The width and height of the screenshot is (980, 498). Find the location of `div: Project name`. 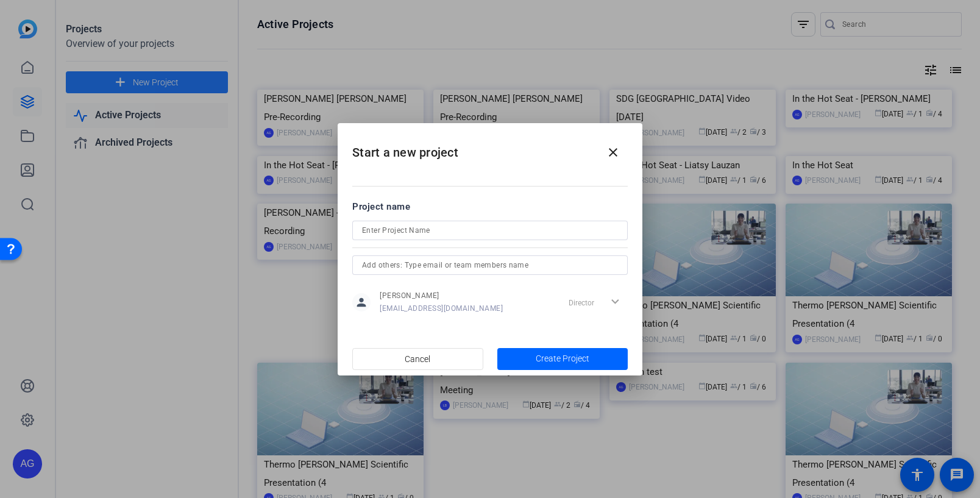

div: Project name is located at coordinates (490, 206).